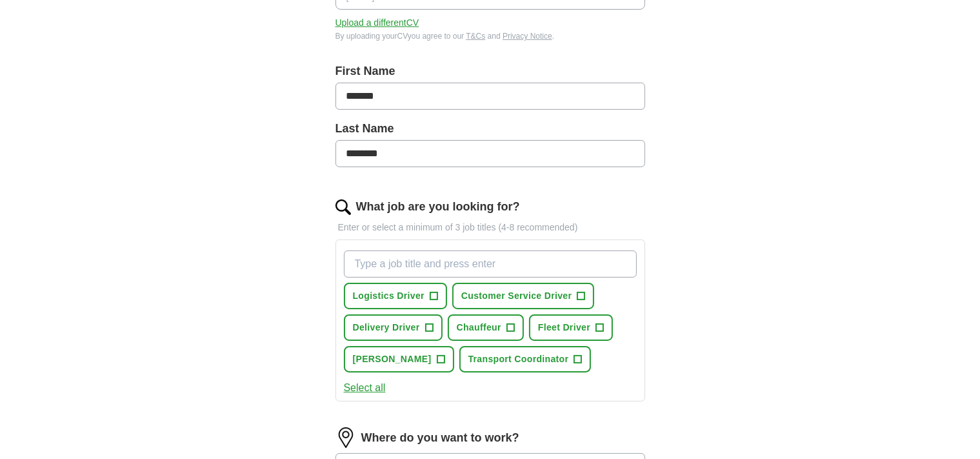 Image resolution: width=980 pixels, height=459 pixels. Describe the element at coordinates (479, 327) in the screenshot. I see `span: Chauffeur` at that location.